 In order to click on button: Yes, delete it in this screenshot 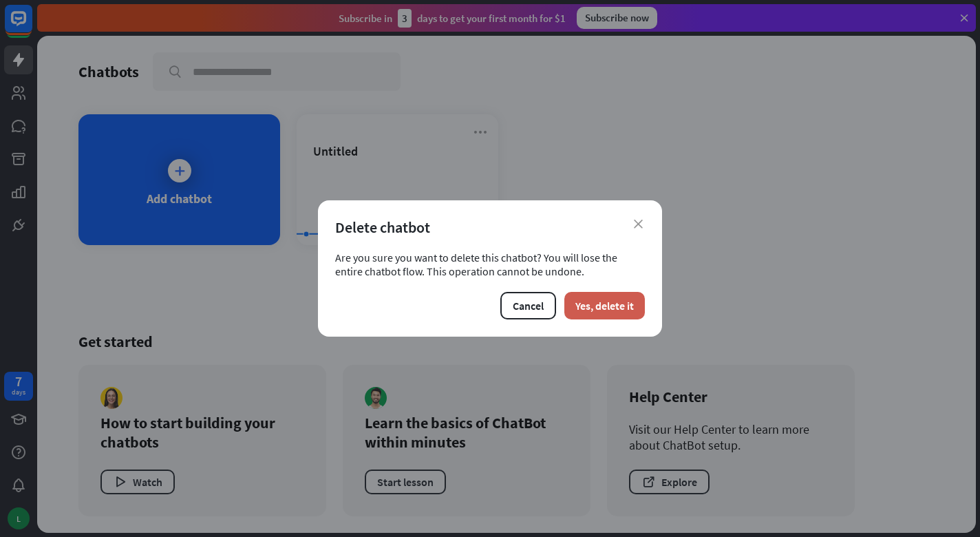, I will do `click(605, 305)`.